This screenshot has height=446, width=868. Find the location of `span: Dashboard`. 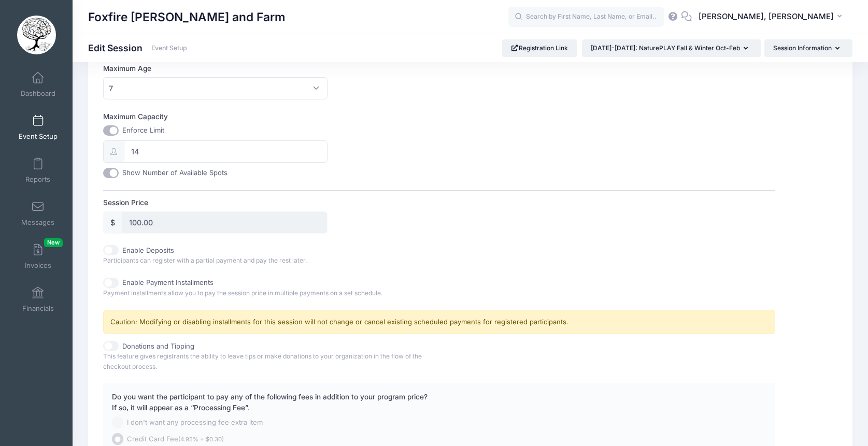

span: Dashboard is located at coordinates (38, 93).